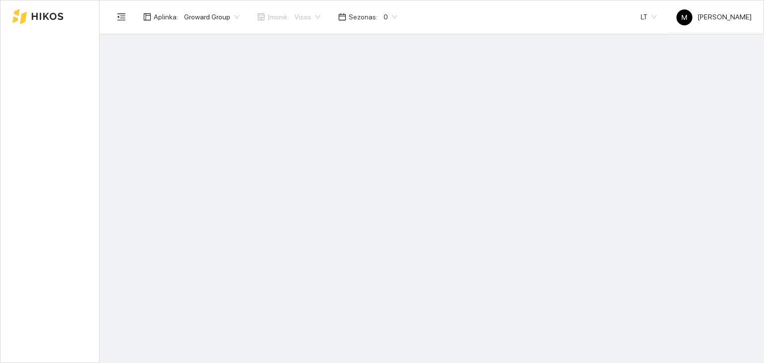 This screenshot has height=363, width=764. Describe the element at coordinates (307, 17) in the screenshot. I see `span: Visos` at that location.